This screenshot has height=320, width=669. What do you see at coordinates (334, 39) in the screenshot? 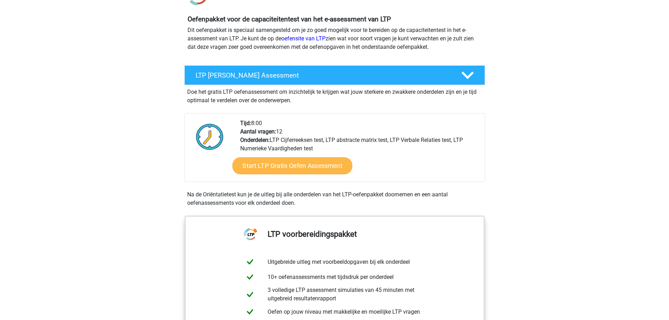
I see `p: Dit oefenpakket is speciaal samengesteld om je zo goed mogelijk voor te bereiden op de capaciteit...` at bounding box center [334, 39].